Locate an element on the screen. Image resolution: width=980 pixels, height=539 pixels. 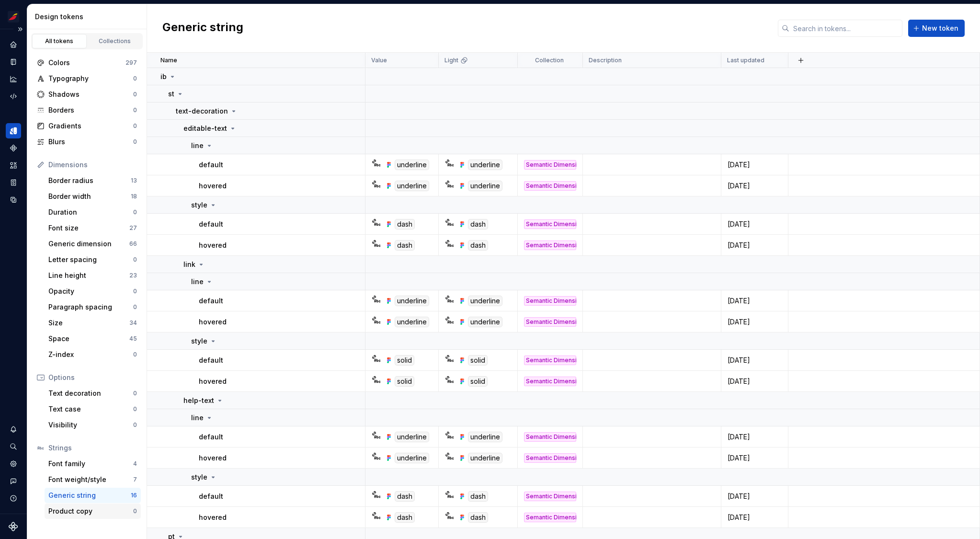
a: Typography0 is located at coordinates (87, 79).